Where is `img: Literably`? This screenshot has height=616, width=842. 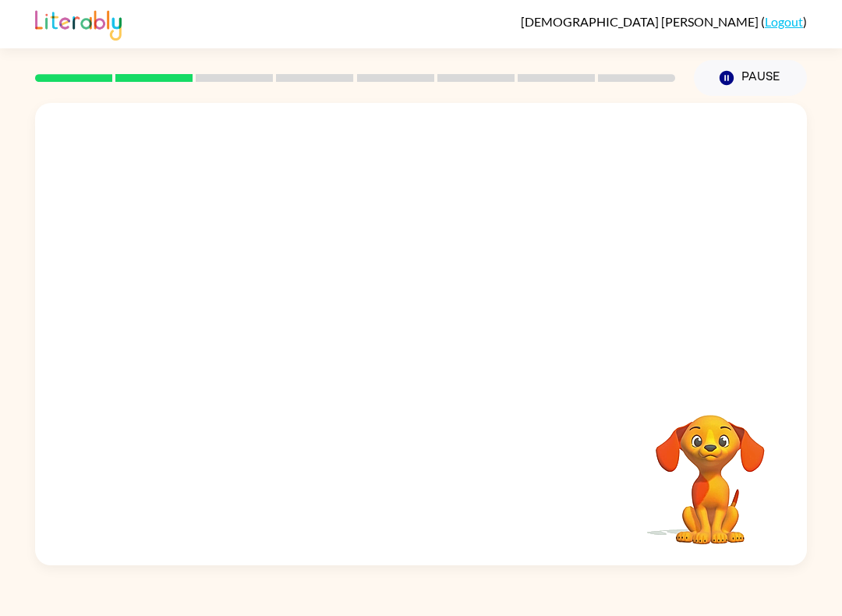 img: Literably is located at coordinates (78, 24).